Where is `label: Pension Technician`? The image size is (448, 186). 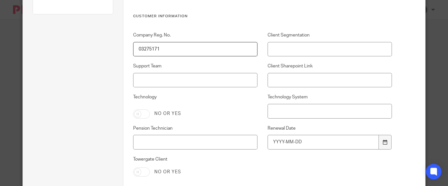 label: Pension Technician is located at coordinates (195, 129).